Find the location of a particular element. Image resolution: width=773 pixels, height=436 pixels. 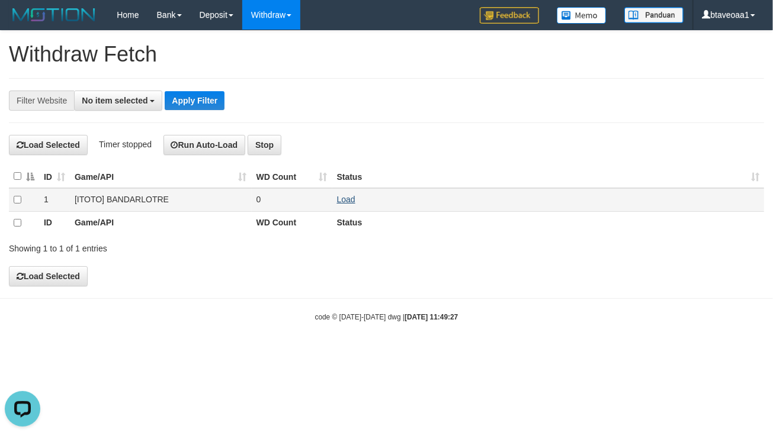

img: Feedback.jpg is located at coordinates (509, 15).